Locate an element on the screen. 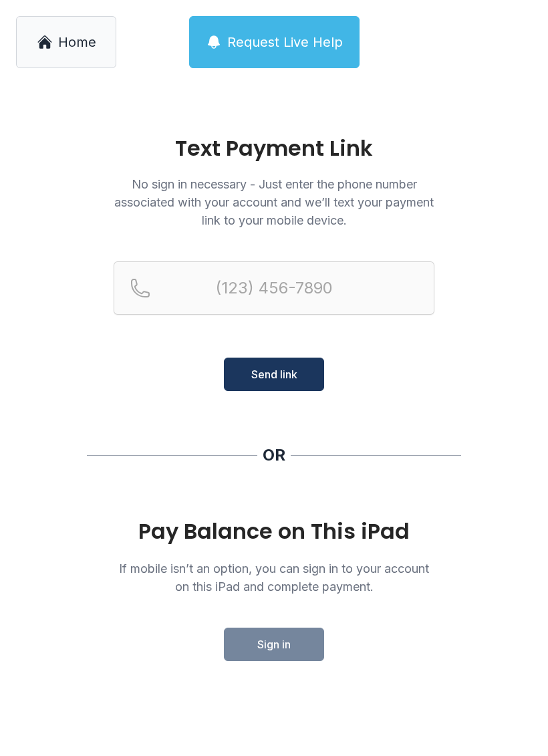 This screenshot has height=756, width=548. div: OR is located at coordinates (274, 455).